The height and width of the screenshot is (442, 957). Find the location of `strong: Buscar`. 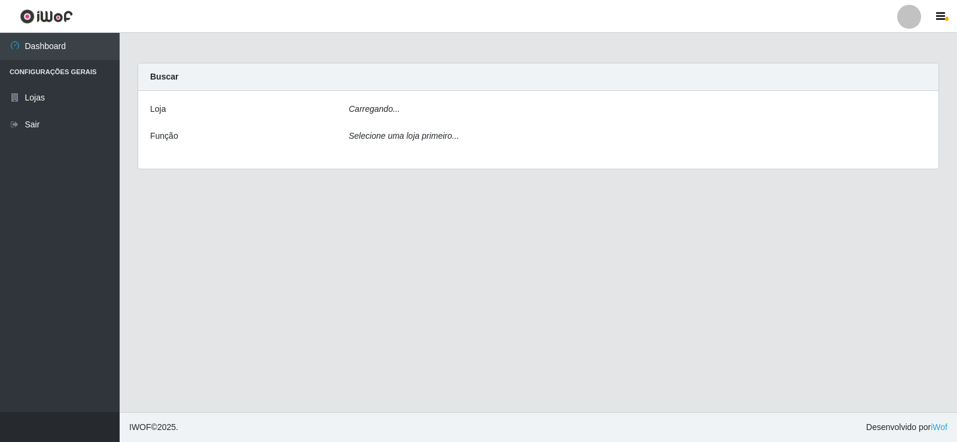

strong: Buscar is located at coordinates (164, 77).